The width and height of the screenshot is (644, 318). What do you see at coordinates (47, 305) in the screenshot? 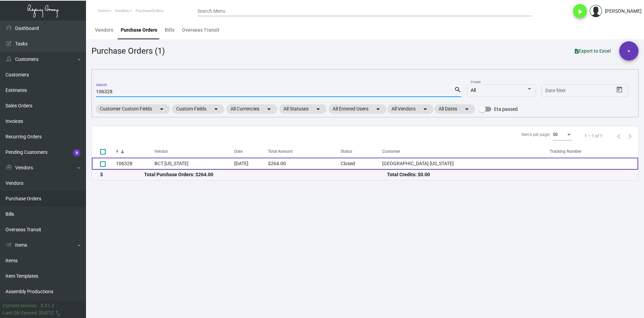
I see `div: 0.51.2` at bounding box center [47, 305].